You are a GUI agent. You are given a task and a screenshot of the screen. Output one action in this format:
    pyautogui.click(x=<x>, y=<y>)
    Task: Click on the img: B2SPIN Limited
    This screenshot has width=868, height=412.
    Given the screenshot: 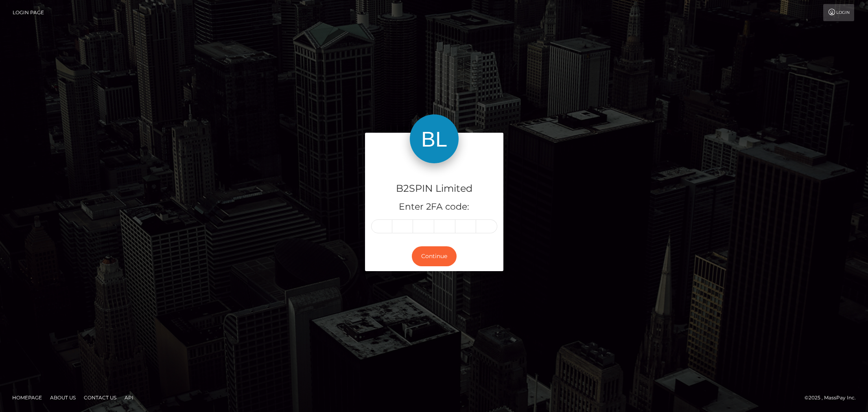 What is the action you would take?
    pyautogui.click(x=434, y=139)
    